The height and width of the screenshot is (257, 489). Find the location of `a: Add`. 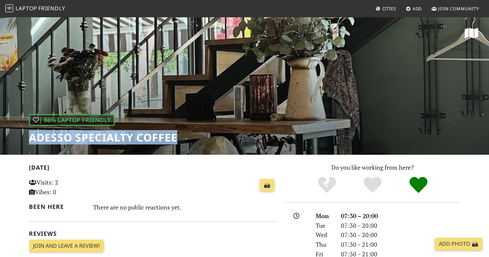

a: Add is located at coordinates (414, 9).